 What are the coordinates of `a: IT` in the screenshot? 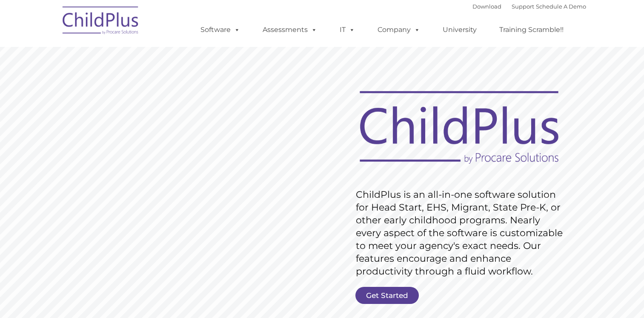 It's located at (347, 30).